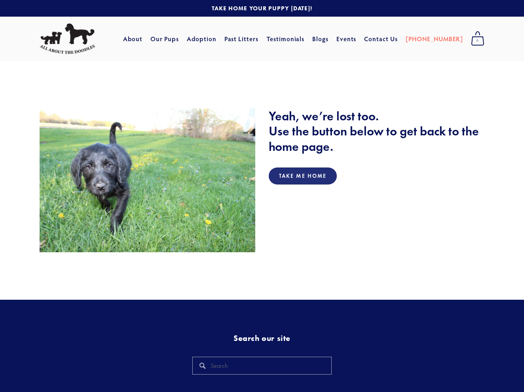 This screenshot has width=524, height=392. What do you see at coordinates (478, 41) in the screenshot?
I see `span: 0` at bounding box center [478, 41].